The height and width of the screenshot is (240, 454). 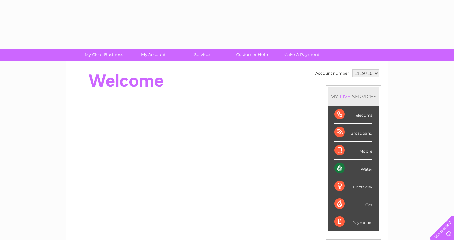 I want to click on div: Water, so click(x=353, y=168).